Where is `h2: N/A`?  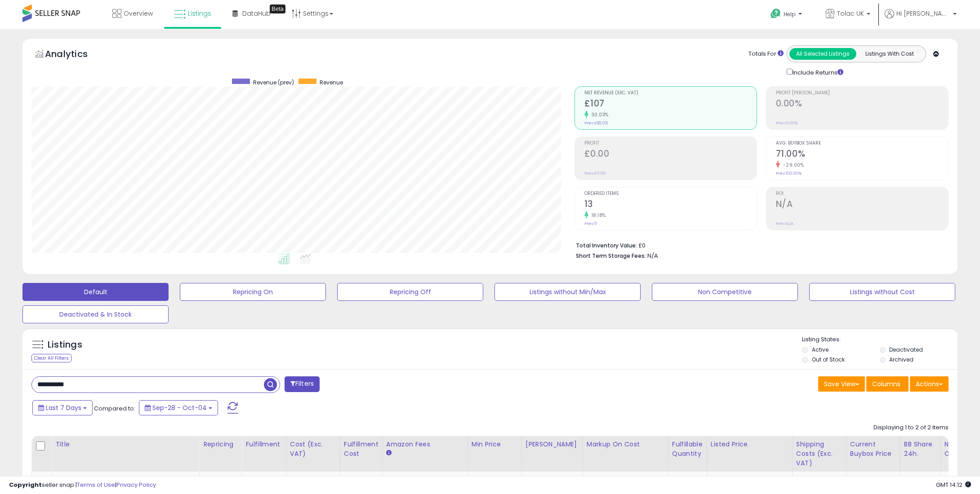
h2: N/A is located at coordinates (861, 205).